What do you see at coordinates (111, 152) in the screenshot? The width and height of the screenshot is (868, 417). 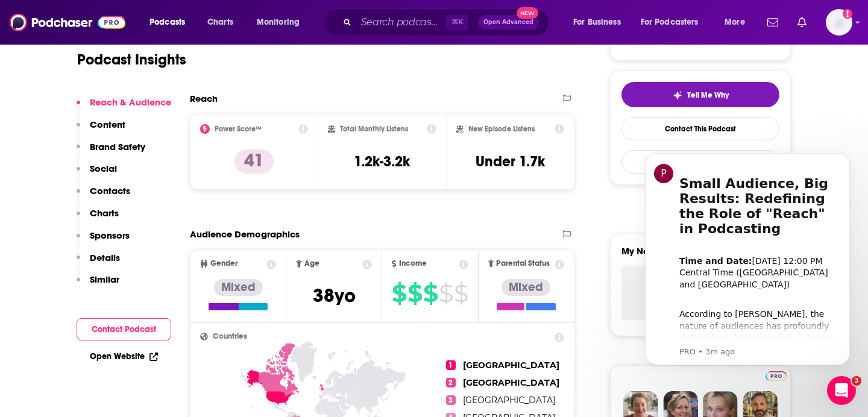 I see `button: Brand Safety` at bounding box center [111, 152].